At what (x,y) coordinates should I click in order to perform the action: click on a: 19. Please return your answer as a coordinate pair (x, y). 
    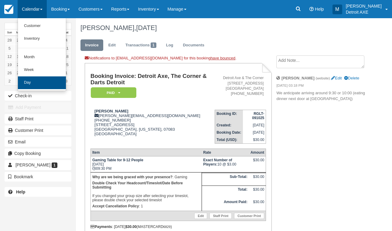
    Looking at the image, I should click on (9, 65).